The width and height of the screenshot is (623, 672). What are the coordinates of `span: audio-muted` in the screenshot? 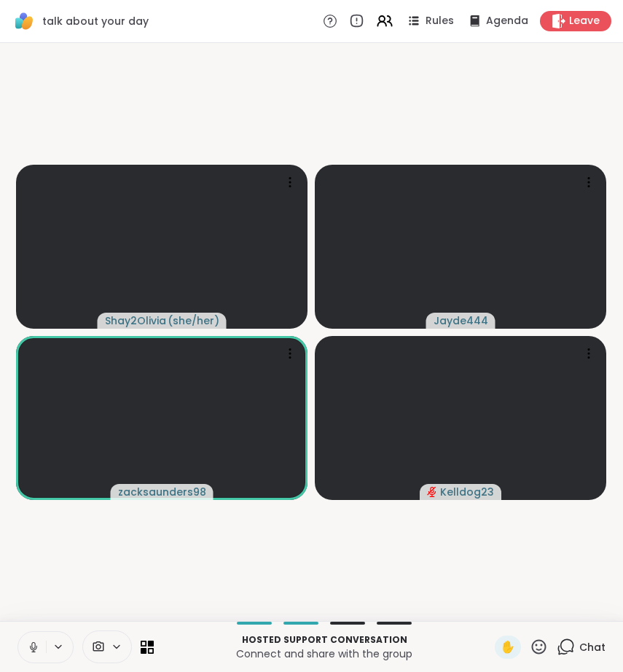 It's located at (432, 492).